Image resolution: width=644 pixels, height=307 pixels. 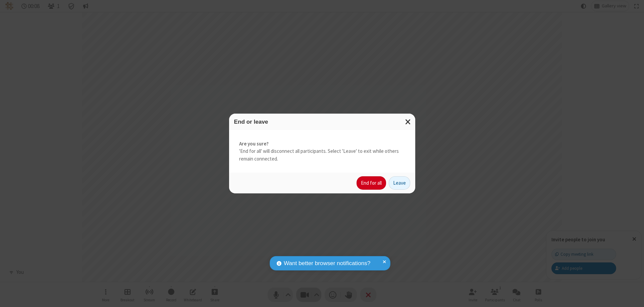 I want to click on button: Close modal, so click(x=408, y=122).